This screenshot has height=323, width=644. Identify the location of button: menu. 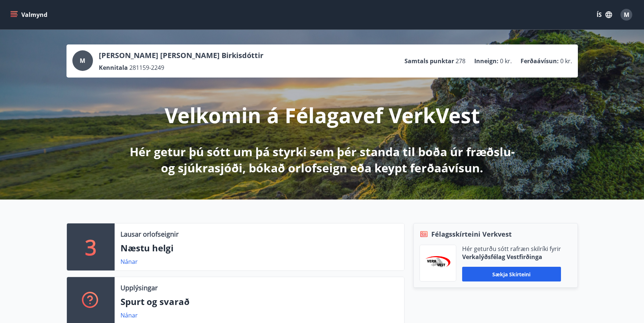
(29, 15).